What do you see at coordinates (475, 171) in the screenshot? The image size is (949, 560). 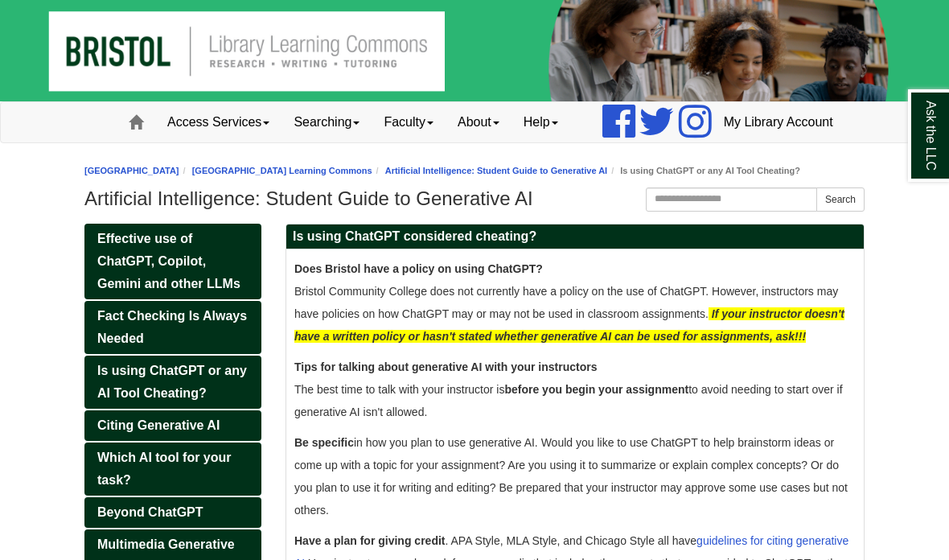 I see `nav: breadcrumb` at bounding box center [475, 171].